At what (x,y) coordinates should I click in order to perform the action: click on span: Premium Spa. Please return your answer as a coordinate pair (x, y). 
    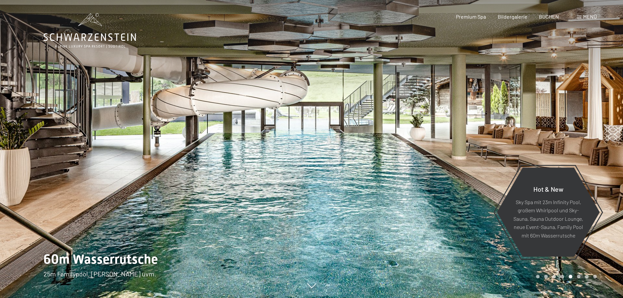
    Looking at the image, I should click on (471, 16).